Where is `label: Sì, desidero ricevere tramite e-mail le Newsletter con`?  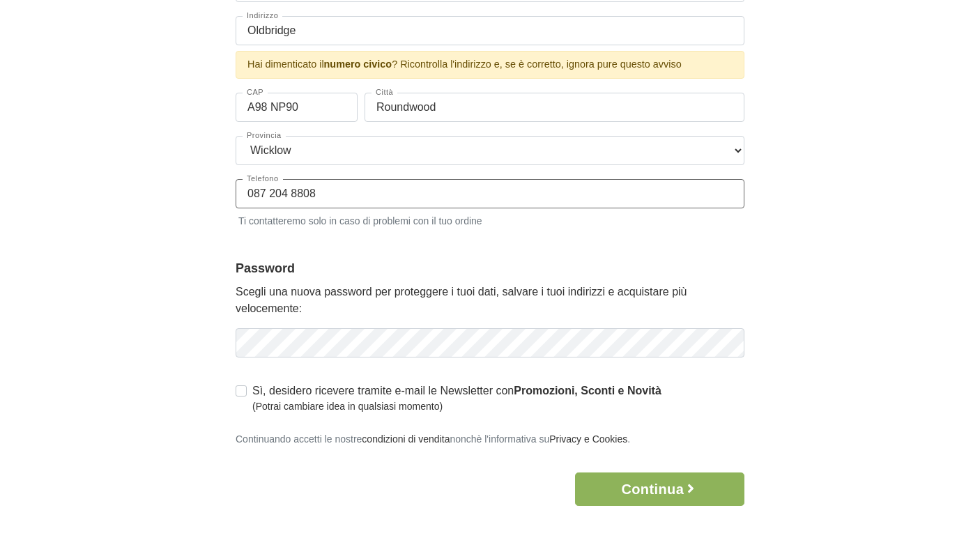
label: Sì, desidero ricevere tramite e-mail le Newsletter con is located at coordinates (457, 398).